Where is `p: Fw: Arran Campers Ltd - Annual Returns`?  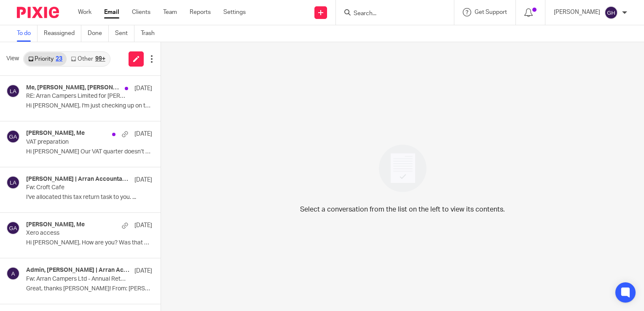
p: Fw: Arran Campers Ltd - Annual Returns is located at coordinates (77, 279).